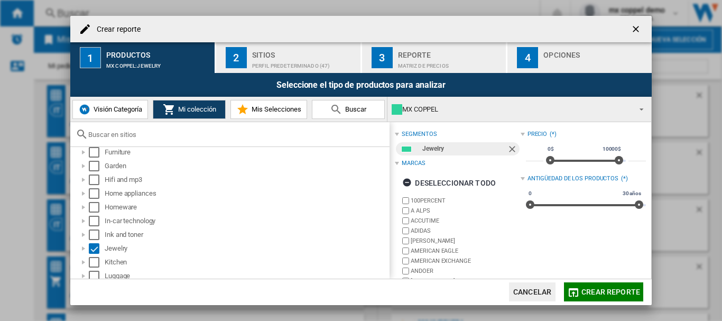 Image resolution: width=722 pixels, height=321 pixels. Describe the element at coordinates (527, 58) in the screenshot. I see `div: 4` at that location.